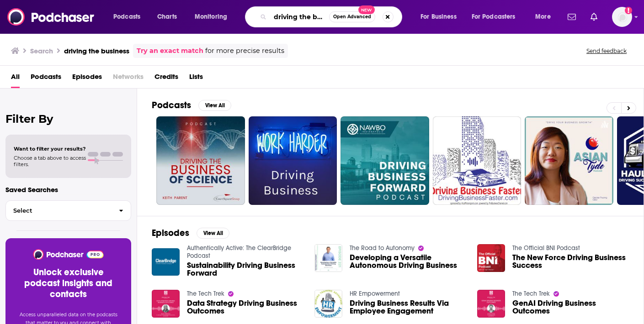 This screenshot has height=324, width=644. Describe the element at coordinates (166, 262) in the screenshot. I see `img: Sustainability Driving Business Forward` at that location.